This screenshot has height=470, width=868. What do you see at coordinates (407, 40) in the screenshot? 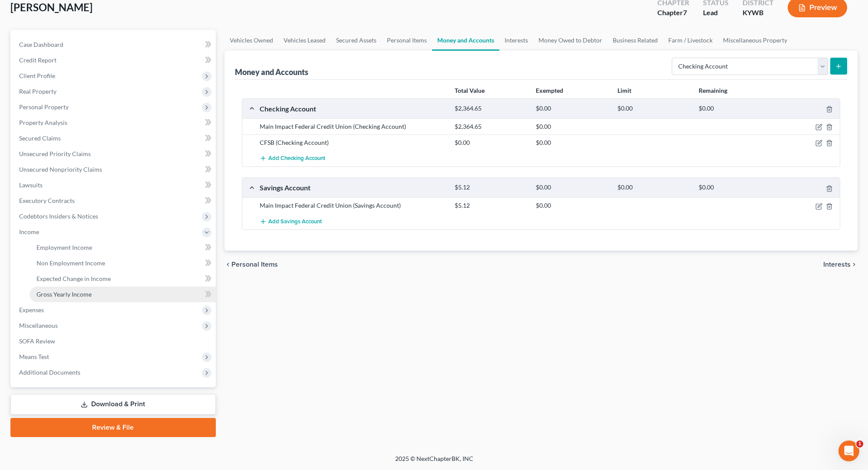
I see `a: Personal Items` at bounding box center [407, 40].